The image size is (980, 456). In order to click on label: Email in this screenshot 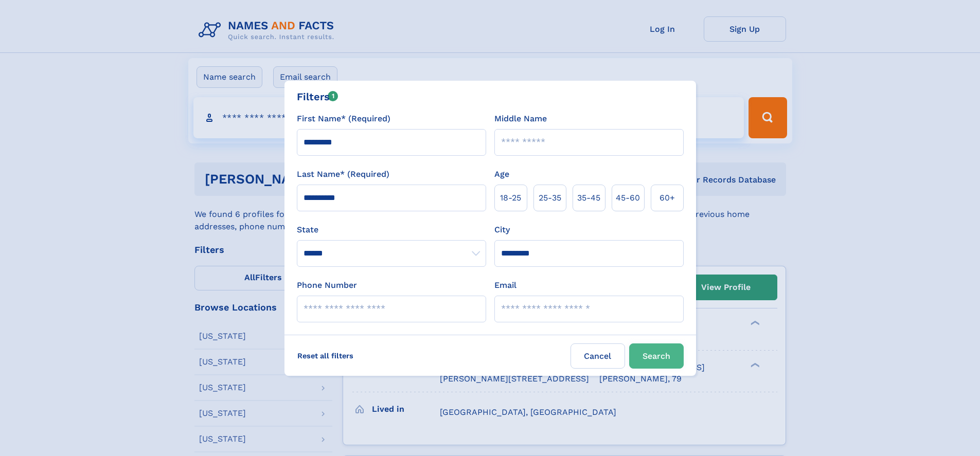, I will do `click(505, 285)`.